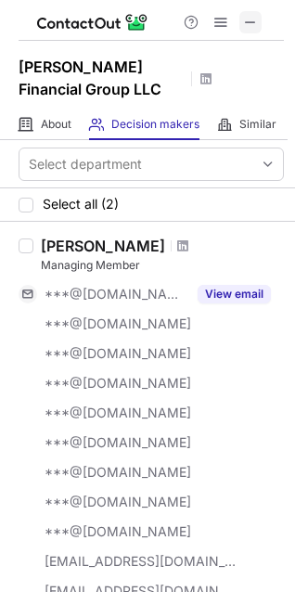 This screenshot has width=295, height=592. I want to click on span: Select all (2), so click(81, 204).